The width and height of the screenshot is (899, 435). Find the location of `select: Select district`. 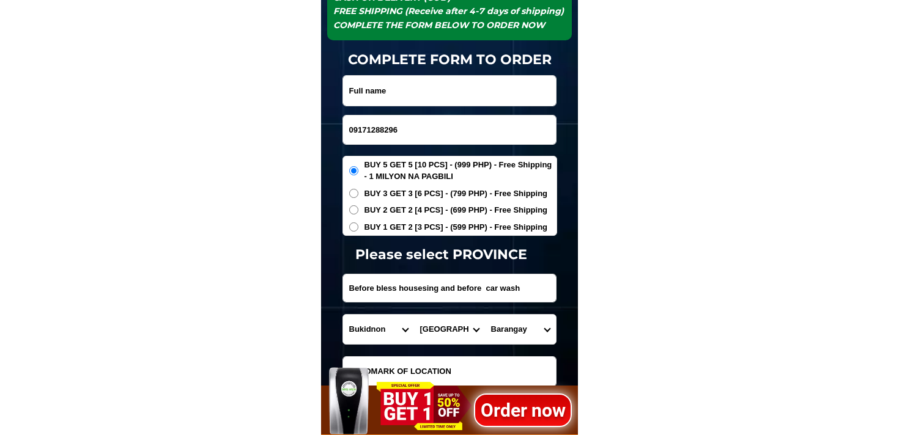

select: Select district is located at coordinates (450, 330).